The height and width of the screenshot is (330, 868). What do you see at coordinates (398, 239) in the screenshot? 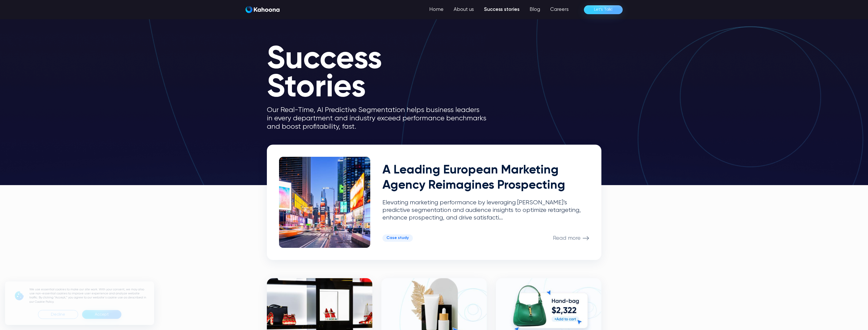
I see `div: Case study` at bounding box center [398, 239].